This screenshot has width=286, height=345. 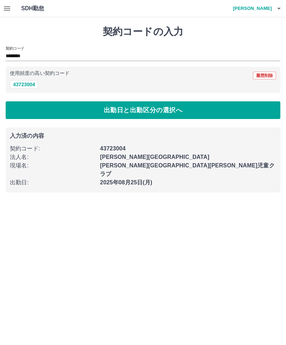 What do you see at coordinates (113, 148) in the screenshot?
I see `b: 43723004` at bounding box center [113, 148].